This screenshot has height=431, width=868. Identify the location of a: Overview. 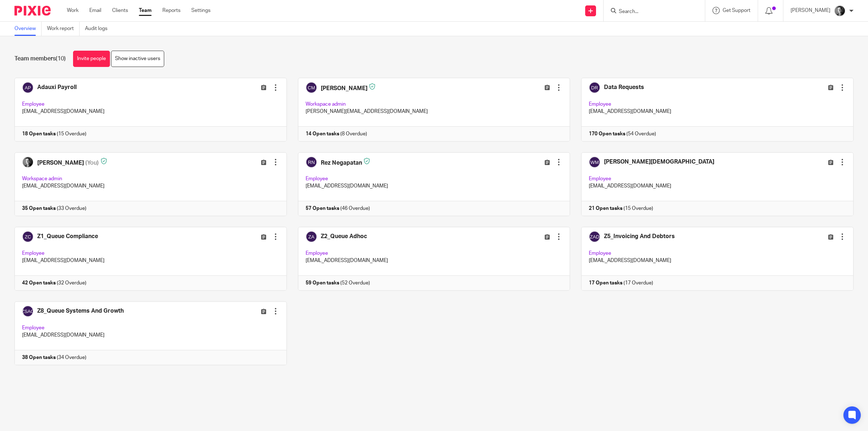
(28, 28).